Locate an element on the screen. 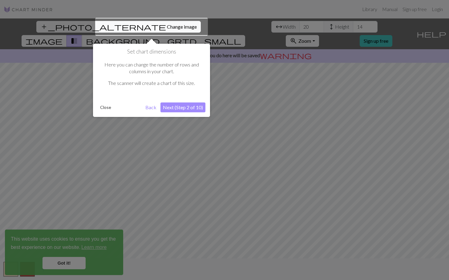  p: The scanner will create a chart of this size. is located at coordinates (152, 83).